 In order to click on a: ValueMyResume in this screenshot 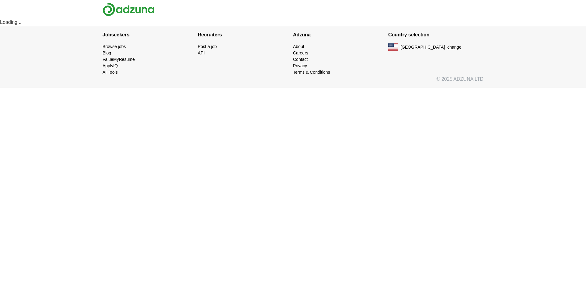, I will do `click(119, 59)`.